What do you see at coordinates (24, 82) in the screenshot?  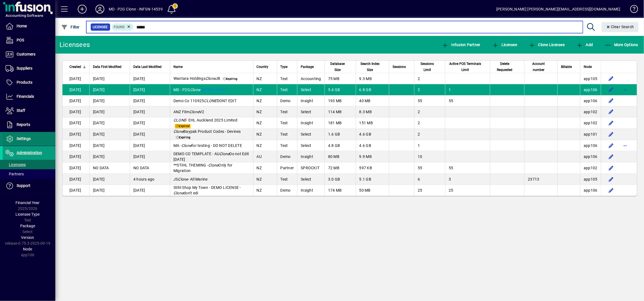 I see `span: Products` at bounding box center [24, 82].